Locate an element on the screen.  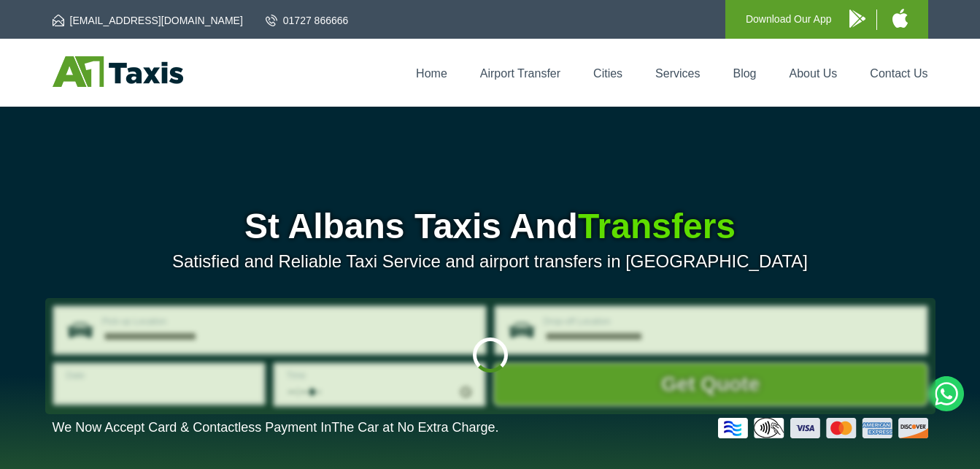
img: A1 Taxis St Albans LTD is located at coordinates (117, 71).